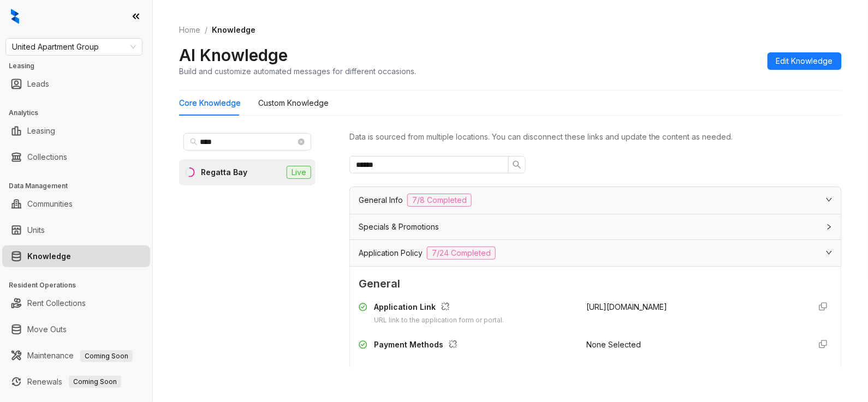  I want to click on li: Knowledge, so click(76, 257).